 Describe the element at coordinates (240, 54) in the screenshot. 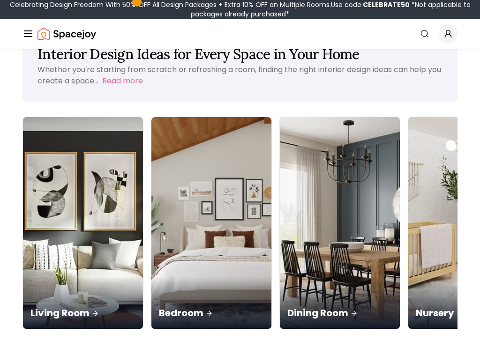

I see `h1: Interior Design Ideas for Every Space in Your Home` at that location.